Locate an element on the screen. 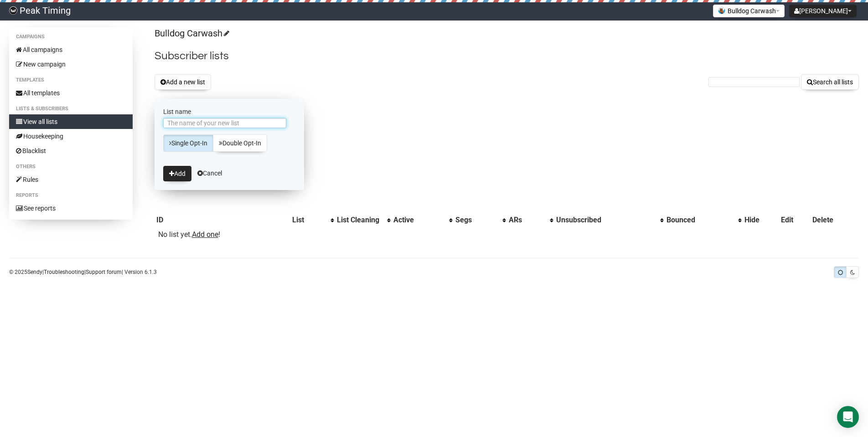 This screenshot has height=437, width=868. div: Hide is located at coordinates (760, 220).